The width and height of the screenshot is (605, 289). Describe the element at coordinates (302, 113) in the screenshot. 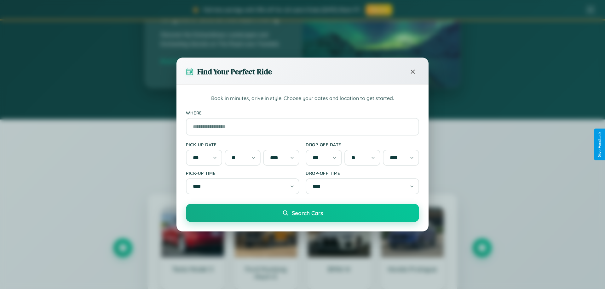

I see `label: Where` at that location.